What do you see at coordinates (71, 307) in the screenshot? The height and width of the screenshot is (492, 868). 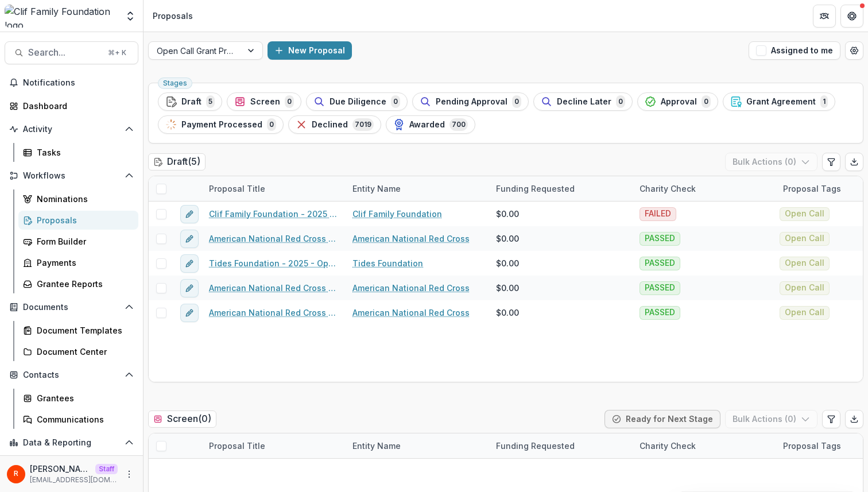 I see `span: Documents` at bounding box center [71, 307].